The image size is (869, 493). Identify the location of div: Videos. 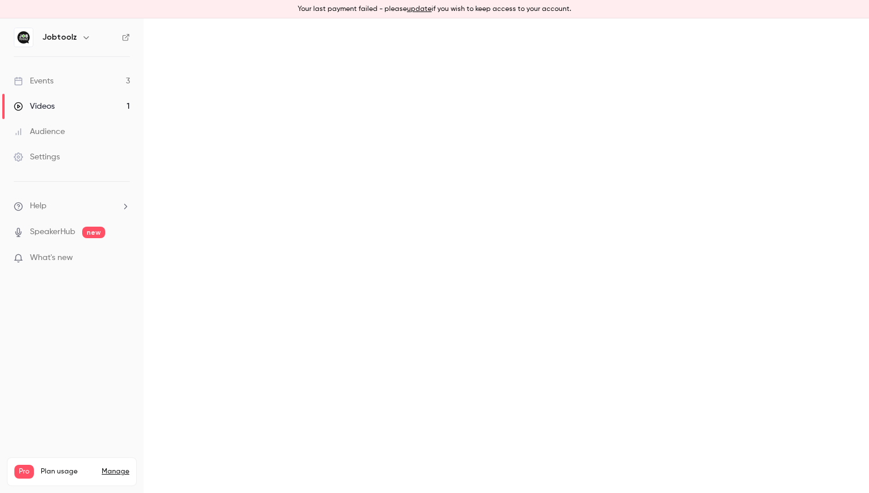
(34, 106).